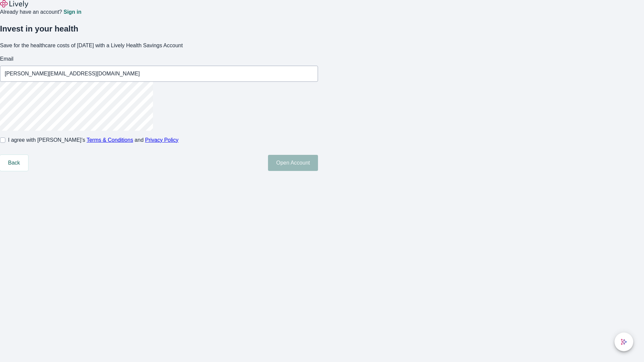  Describe the element at coordinates (624, 342) in the screenshot. I see `svg: Lively AI Assistant` at that location.